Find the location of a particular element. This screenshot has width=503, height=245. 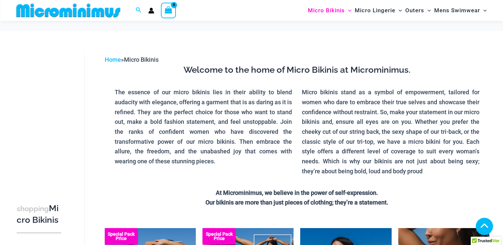

p: The essence of our micro bikinis lies in their ability to blend audacity with elegance, offering ... is located at coordinates (203, 127).